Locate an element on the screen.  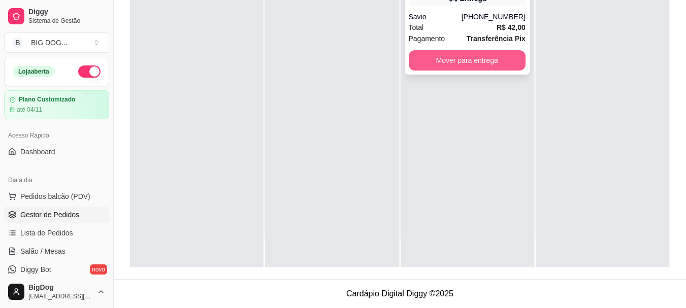
button: Alterar Status is located at coordinates (89, 72).